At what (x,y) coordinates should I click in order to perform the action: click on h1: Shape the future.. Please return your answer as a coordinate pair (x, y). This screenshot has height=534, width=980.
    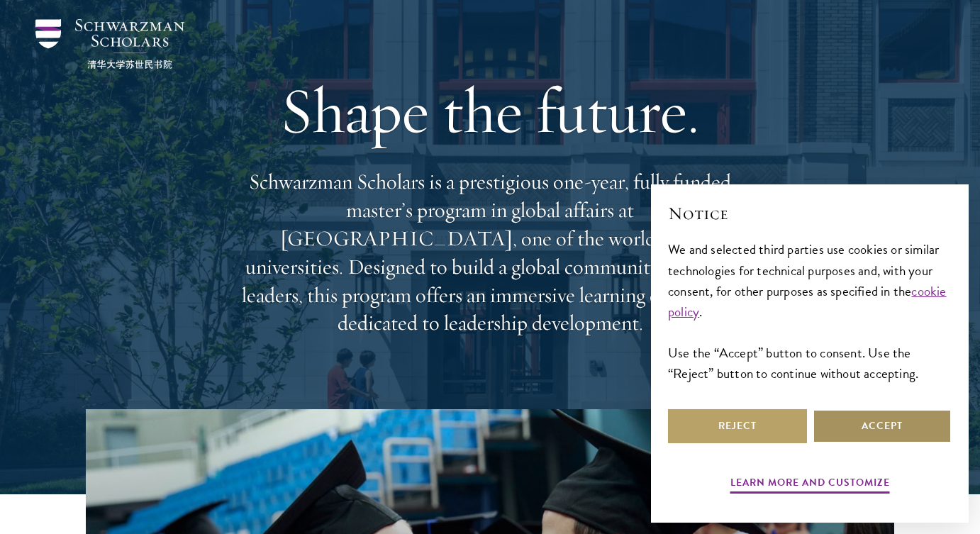
    Looking at the image, I should click on (490, 111).